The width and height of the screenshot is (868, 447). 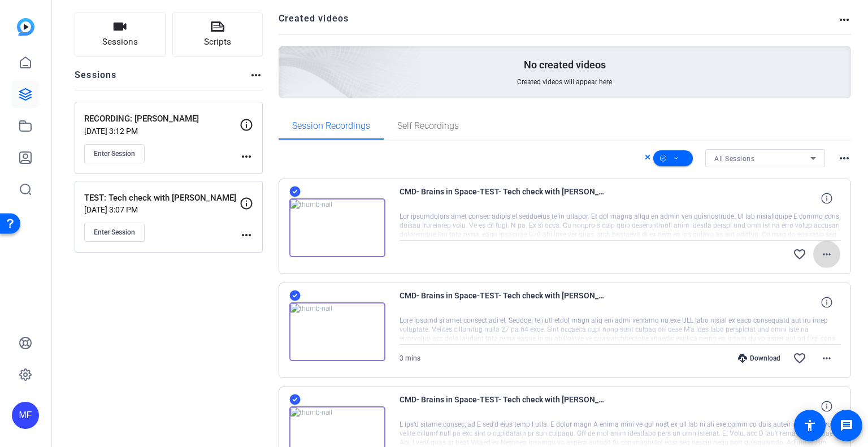 I want to click on img: blue-gradient.svg, so click(x=25, y=26).